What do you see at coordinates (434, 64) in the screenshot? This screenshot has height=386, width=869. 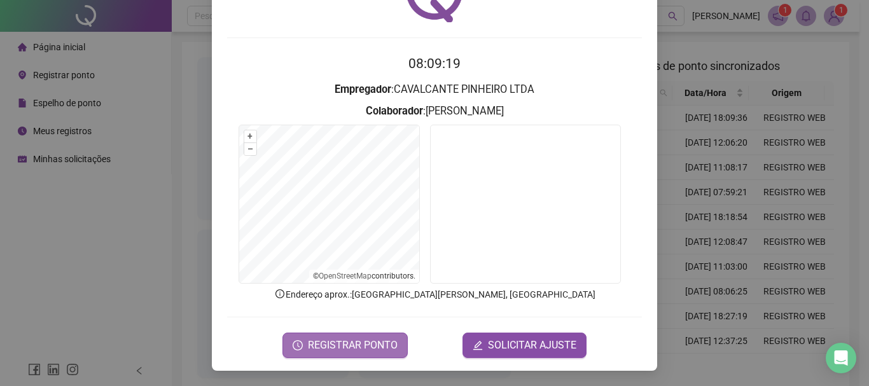 I see `time: 08:09:19` at bounding box center [434, 64].